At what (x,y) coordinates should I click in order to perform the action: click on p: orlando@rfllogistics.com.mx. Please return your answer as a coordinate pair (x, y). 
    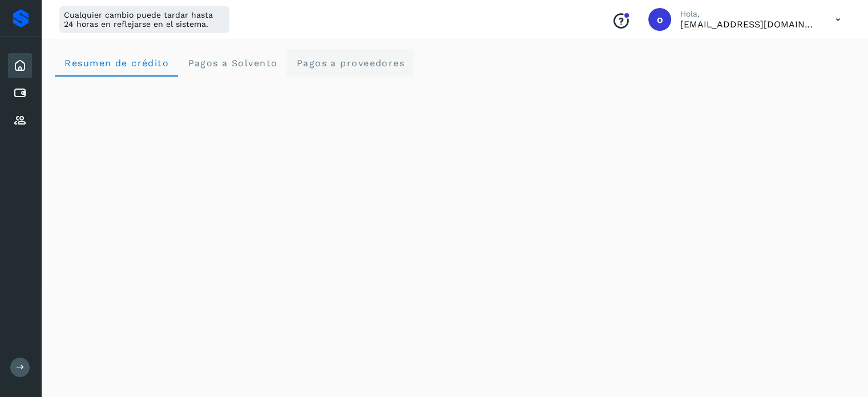
    Looking at the image, I should click on (749, 24).